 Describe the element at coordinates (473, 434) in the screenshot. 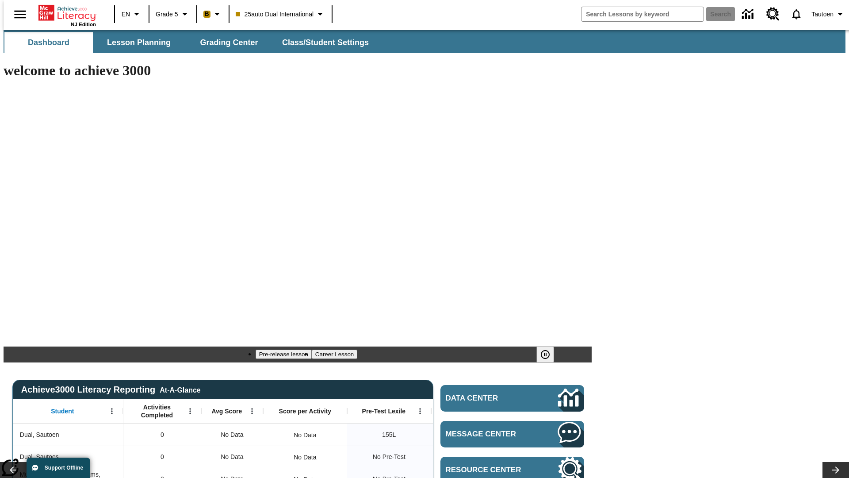

I see `div: Beginning reader 155 Lexile, ER, Based on the Lexile Reading measure, student is an Emerging Read...` at that location.